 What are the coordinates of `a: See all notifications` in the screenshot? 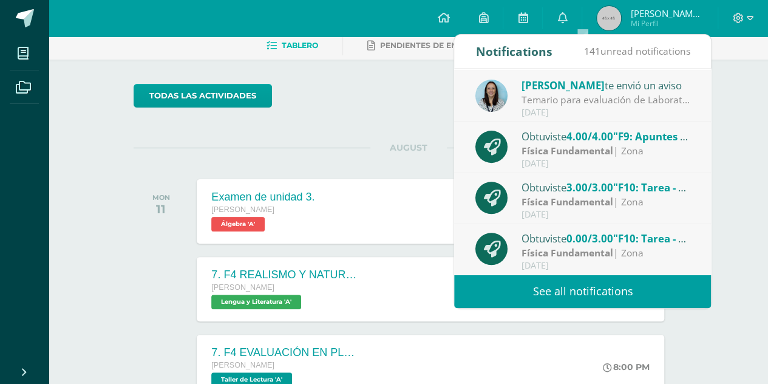 It's located at (582, 291).